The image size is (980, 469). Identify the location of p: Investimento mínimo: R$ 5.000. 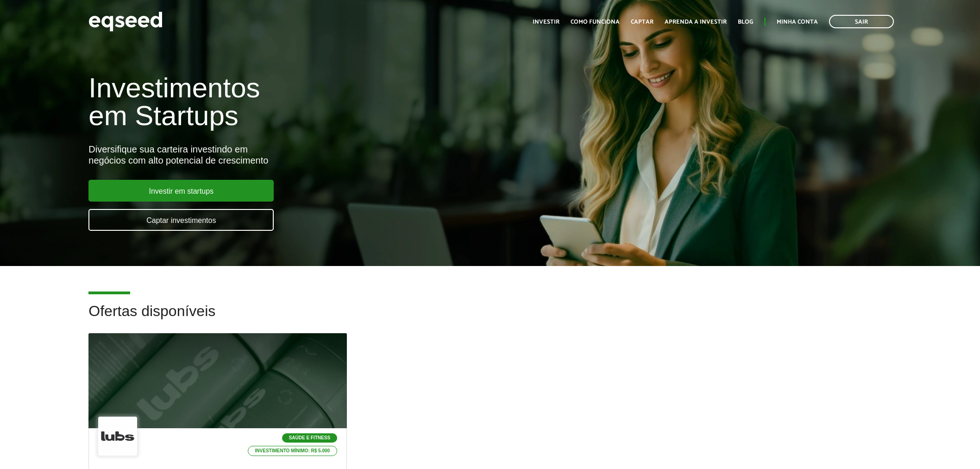
(293, 451).